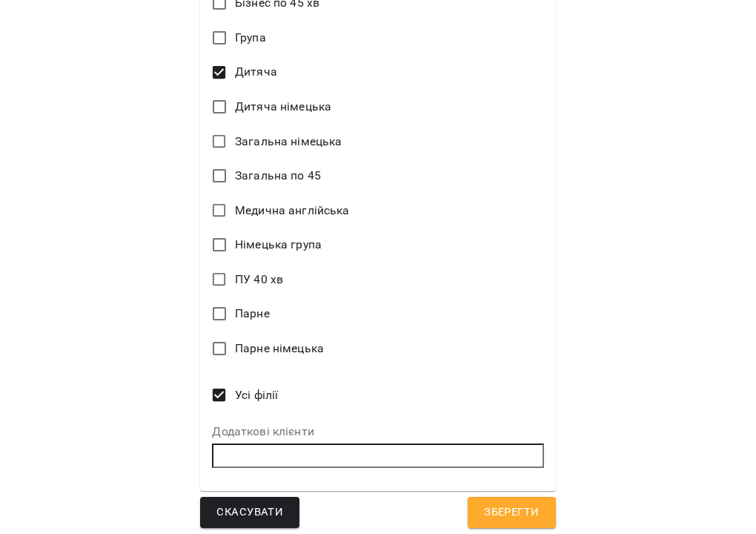  I want to click on span: Зберегти, so click(511, 512).